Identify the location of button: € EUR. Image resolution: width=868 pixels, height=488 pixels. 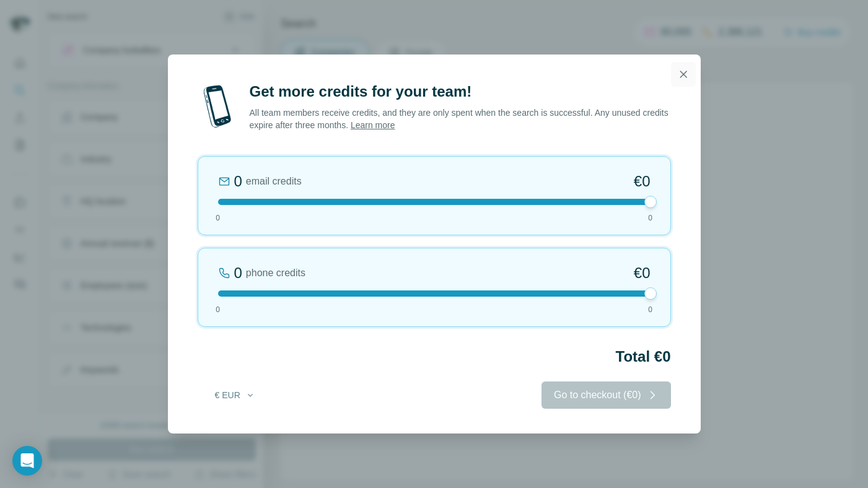
(235, 395).